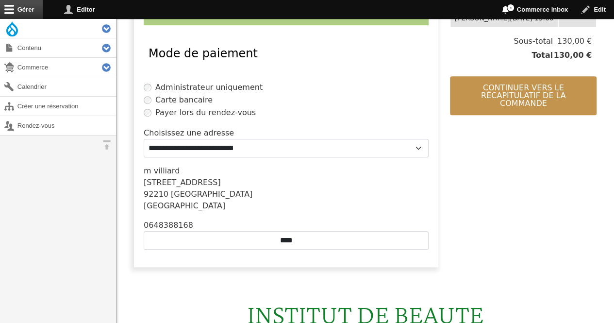  I want to click on label: Carte bancaire, so click(184, 100).